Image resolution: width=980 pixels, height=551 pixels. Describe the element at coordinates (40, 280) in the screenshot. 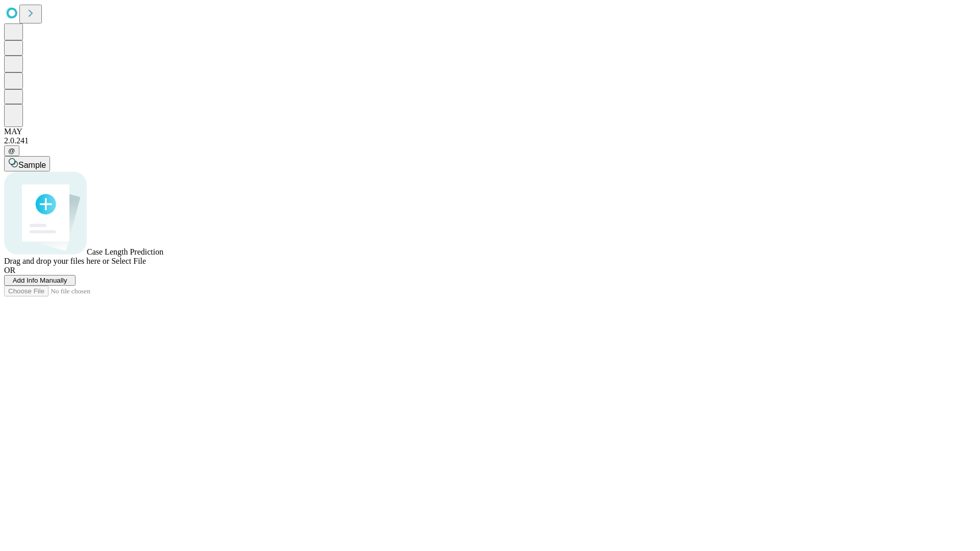

I see `span: Add Info Manually` at that location.